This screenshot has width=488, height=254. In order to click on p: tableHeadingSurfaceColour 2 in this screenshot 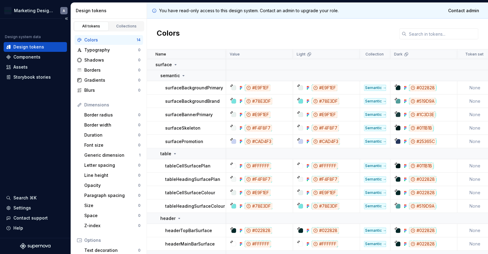, I will do `click(197, 206)`.